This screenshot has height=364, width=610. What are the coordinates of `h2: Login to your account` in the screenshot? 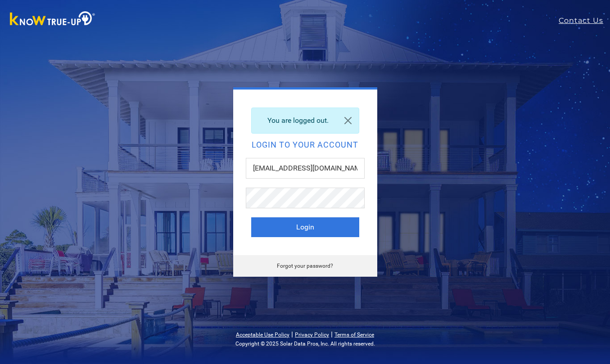 It's located at (305, 145).